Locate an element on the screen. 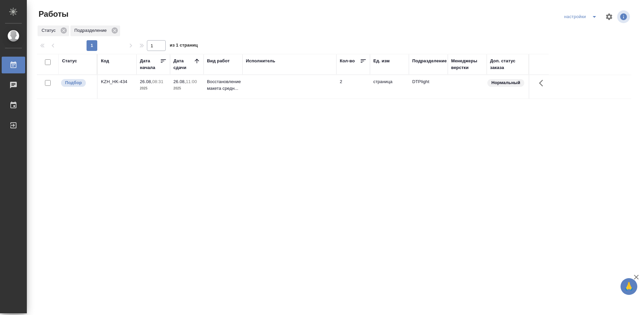 This screenshot has height=315, width=644. div: Можно подбирать исполнителей is located at coordinates (77, 83).